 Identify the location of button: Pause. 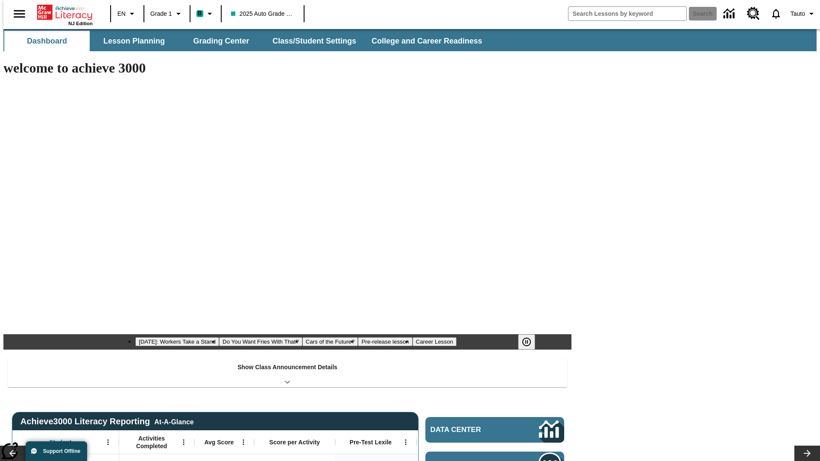
(527, 342).